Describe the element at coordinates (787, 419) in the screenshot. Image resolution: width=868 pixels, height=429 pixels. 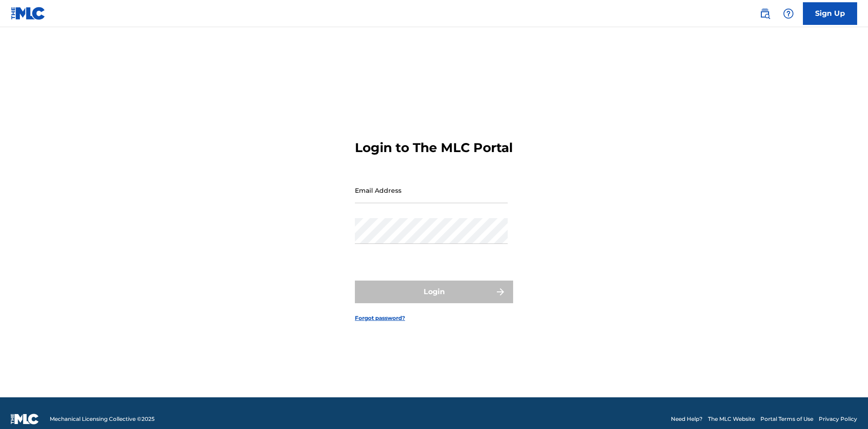
I see `a: Portal Terms of Use` at that location.